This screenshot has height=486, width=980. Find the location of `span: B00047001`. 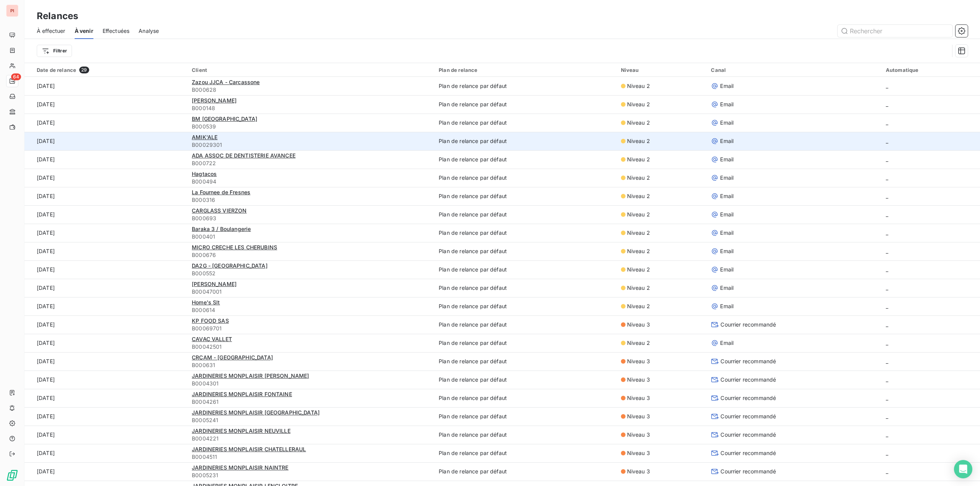

span: B00047001 is located at coordinates (310, 292).